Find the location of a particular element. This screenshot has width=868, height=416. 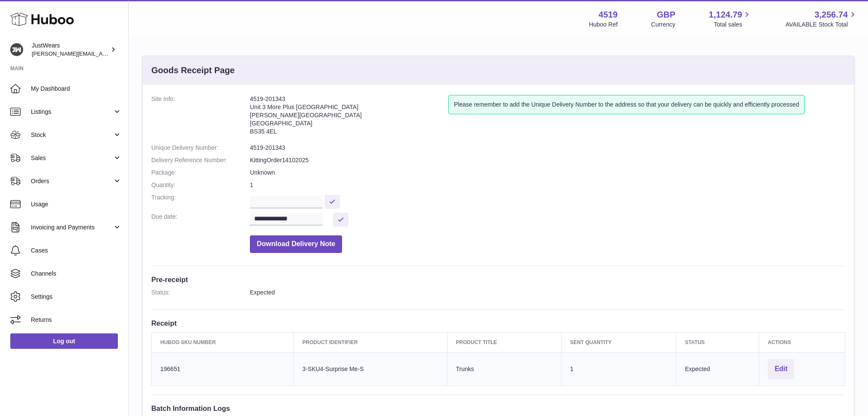

dt: Tracking: is located at coordinates (200, 201).